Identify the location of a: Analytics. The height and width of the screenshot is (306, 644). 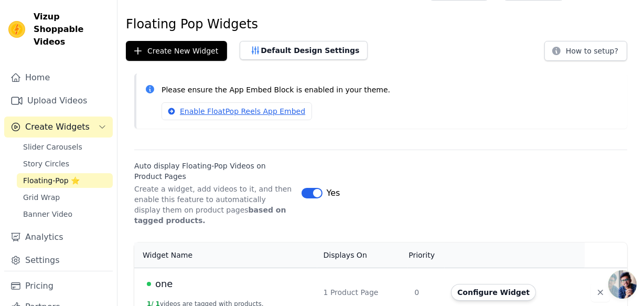
(58, 238).